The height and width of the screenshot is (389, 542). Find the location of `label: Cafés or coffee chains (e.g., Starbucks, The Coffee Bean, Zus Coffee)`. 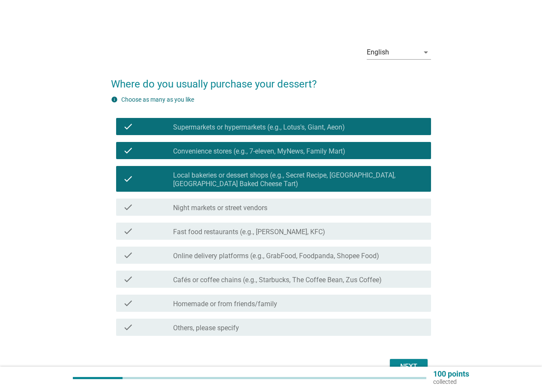

label: Cafés or coffee chains (e.g., Starbucks, The Coffee Bean, Zus Coffee) is located at coordinates (277, 280).